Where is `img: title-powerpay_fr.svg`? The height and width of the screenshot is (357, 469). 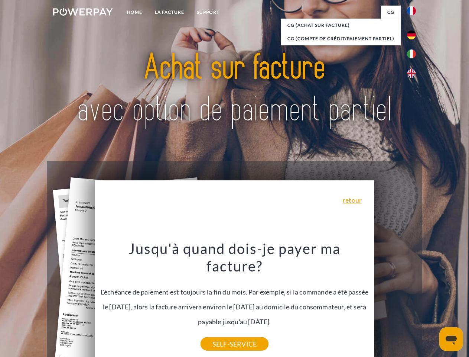 img: title-powerpay_fr.svg is located at coordinates (234, 89).